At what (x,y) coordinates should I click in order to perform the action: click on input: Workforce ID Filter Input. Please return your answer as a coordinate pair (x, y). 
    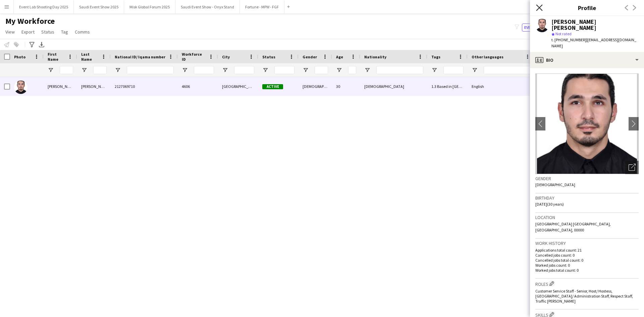
    Looking at the image, I should click on (204, 70).